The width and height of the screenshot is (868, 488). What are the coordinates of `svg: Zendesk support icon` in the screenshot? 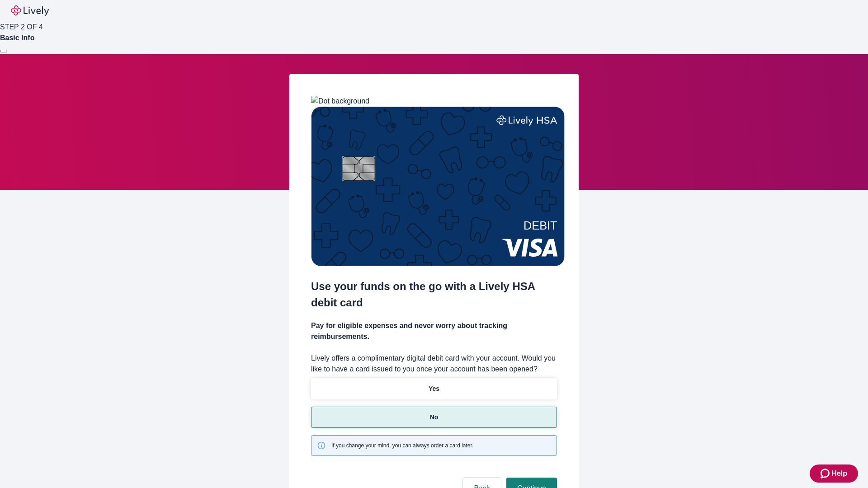 It's located at (826, 474).